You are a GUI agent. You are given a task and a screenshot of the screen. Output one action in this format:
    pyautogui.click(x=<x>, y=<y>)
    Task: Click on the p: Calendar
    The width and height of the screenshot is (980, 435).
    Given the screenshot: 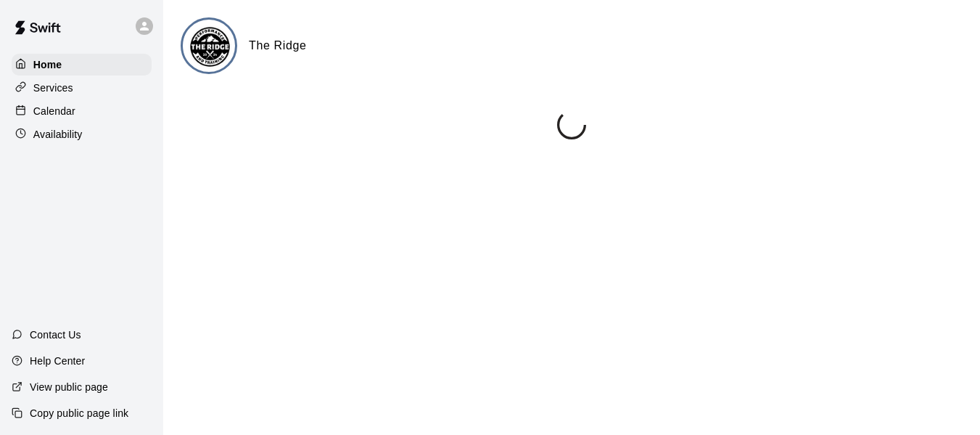 What is the action you would take?
    pyautogui.click(x=55, y=111)
    